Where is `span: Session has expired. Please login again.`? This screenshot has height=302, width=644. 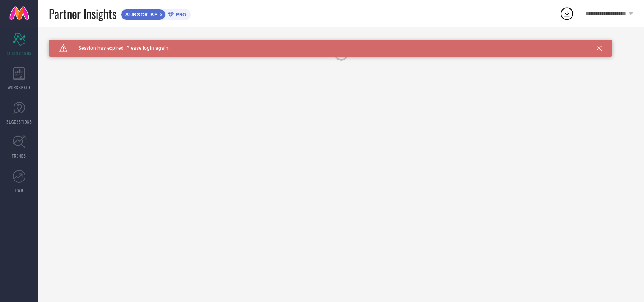 span: Session has expired. Please login again. is located at coordinates (118, 49).